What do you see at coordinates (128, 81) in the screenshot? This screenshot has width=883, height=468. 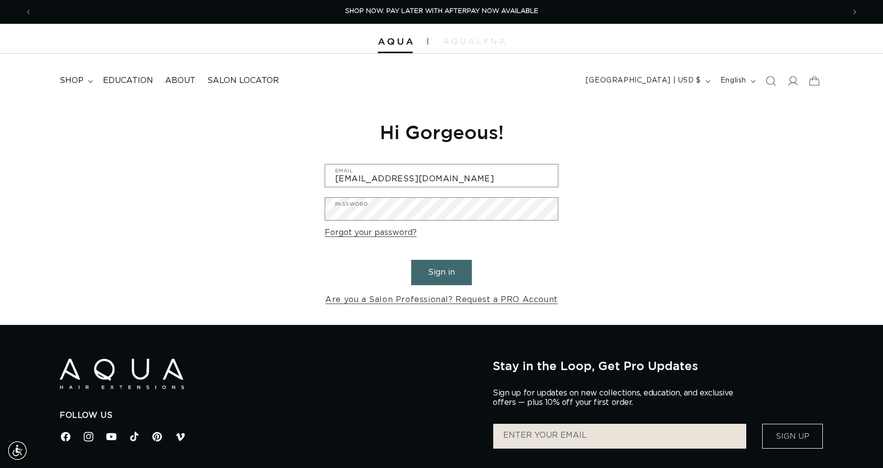 I see `span: Education` at bounding box center [128, 81].